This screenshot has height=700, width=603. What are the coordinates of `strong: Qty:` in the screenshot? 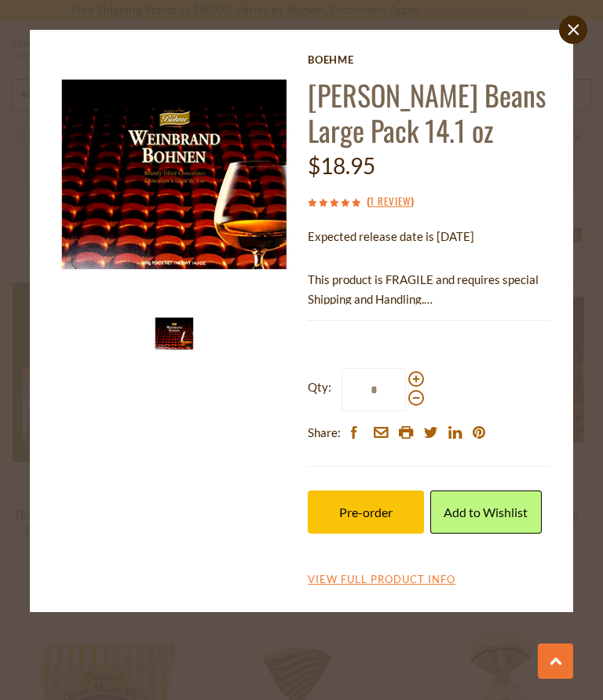 It's located at (320, 387).